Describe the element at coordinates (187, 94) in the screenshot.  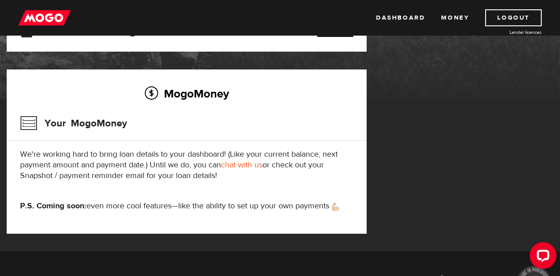
I see `h2: MogoMoney` at that location.